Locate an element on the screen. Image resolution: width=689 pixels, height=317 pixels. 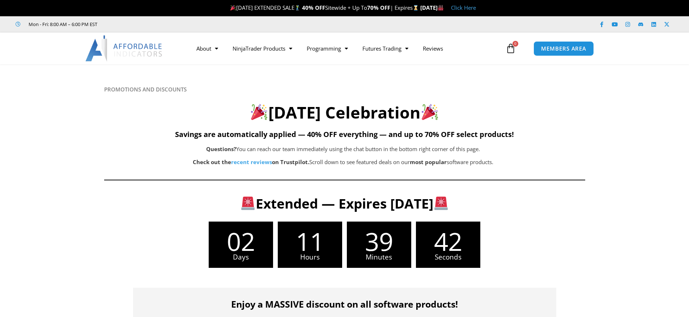
strong: Check out the on Trustpilot. is located at coordinates (251, 162).